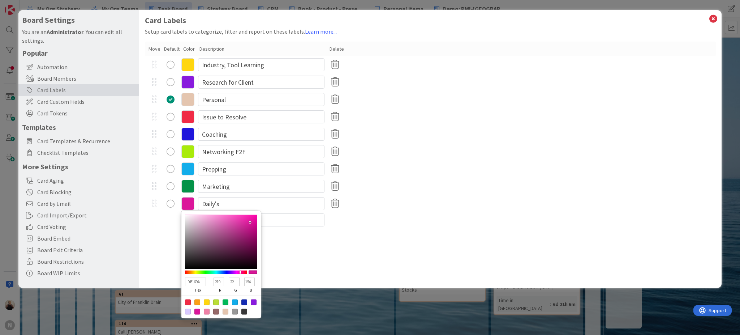 The image size is (740, 335). Describe the element at coordinates (263, 49) in the screenshot. I see `div: Description` at that location.